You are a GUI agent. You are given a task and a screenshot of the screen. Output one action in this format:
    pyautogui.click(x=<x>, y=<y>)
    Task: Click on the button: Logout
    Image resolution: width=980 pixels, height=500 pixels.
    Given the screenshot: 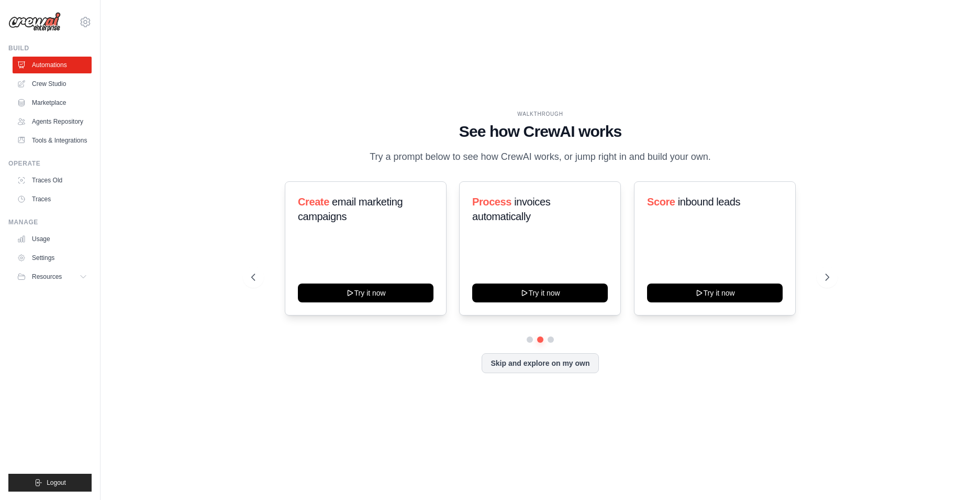 What is the action you would take?
    pyautogui.click(x=50, y=483)
    